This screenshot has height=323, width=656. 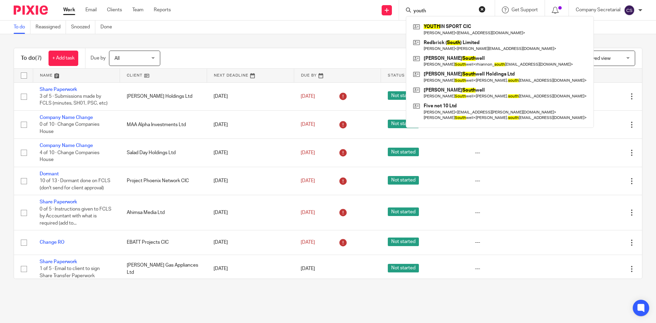 I want to click on td: MAA Alpha Investments Ltd, so click(x=163, y=124).